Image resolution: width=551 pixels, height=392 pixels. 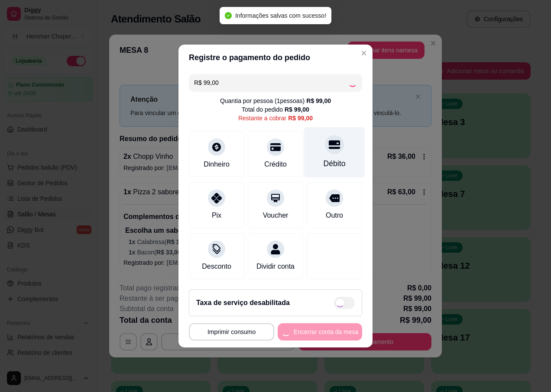 What do you see at coordinates (276, 58) in the screenshot?
I see `header: Registre o pagamento do pedido` at bounding box center [276, 58].